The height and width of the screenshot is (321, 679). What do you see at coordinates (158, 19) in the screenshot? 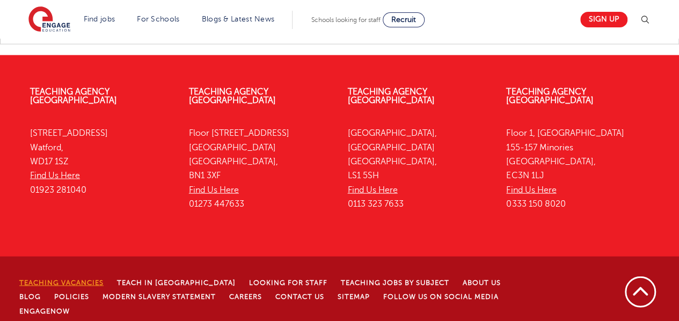
I see `a: For Schools` at bounding box center [158, 19].